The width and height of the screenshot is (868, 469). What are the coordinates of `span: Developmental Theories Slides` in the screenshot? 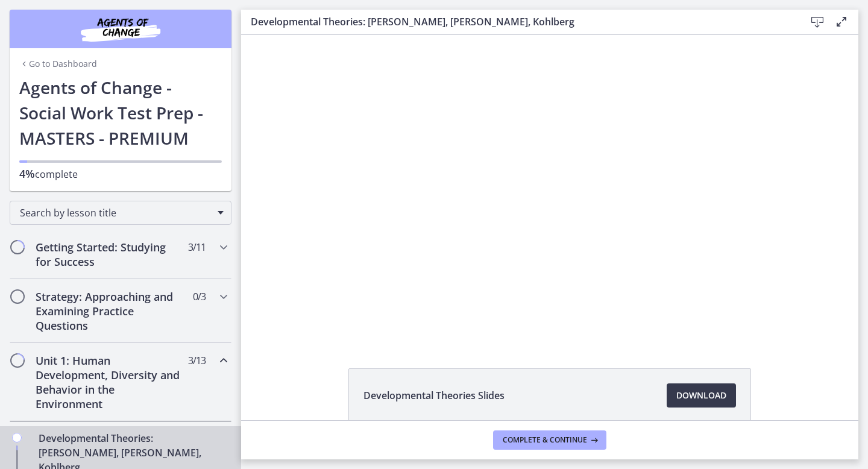 It's located at (434, 396).